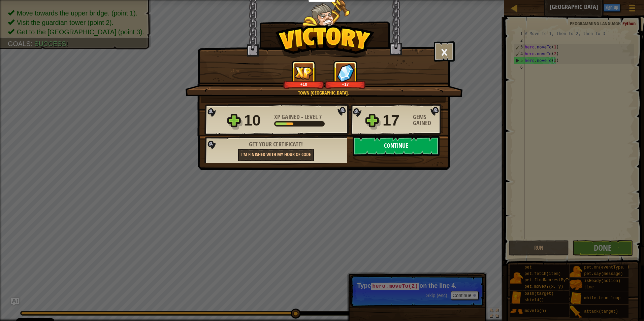 The height and width of the screenshot is (321, 644). Describe the element at coordinates (304, 84) in the screenshot. I see `div: +10` at that location.